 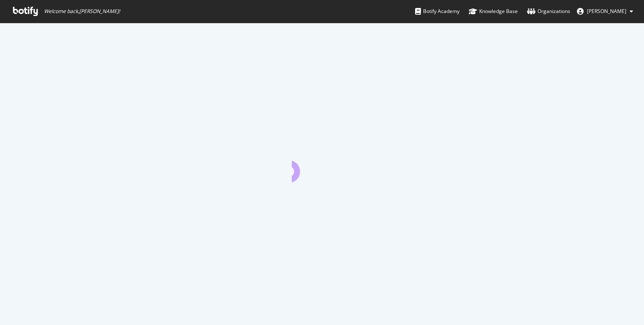 I want to click on div: Botify Academy, so click(x=437, y=12).